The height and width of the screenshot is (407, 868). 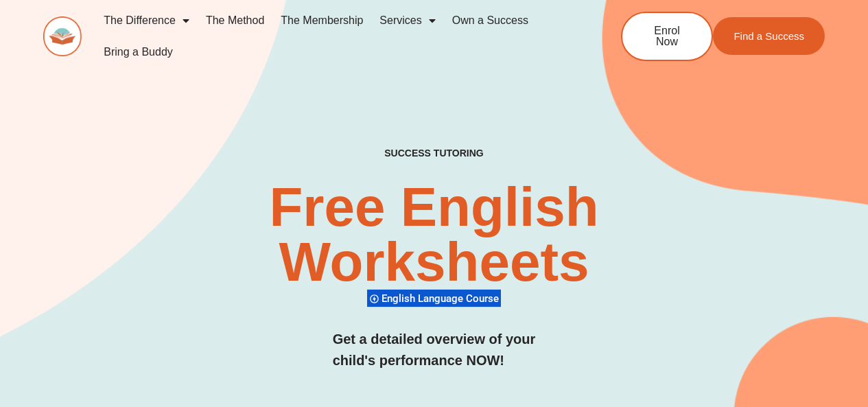 What do you see at coordinates (667, 36) in the screenshot?
I see `span: Enrol Now` at bounding box center [667, 36].